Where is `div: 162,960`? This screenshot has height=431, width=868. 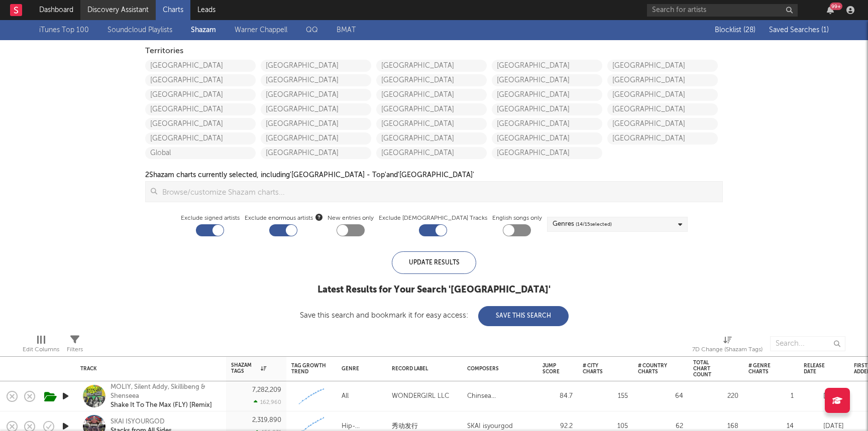
div: 162,960 is located at coordinates (267, 402).